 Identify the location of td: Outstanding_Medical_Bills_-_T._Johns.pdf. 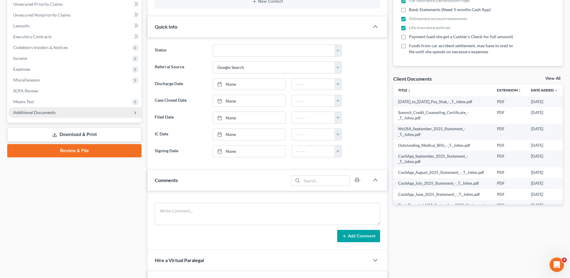
(443, 145).